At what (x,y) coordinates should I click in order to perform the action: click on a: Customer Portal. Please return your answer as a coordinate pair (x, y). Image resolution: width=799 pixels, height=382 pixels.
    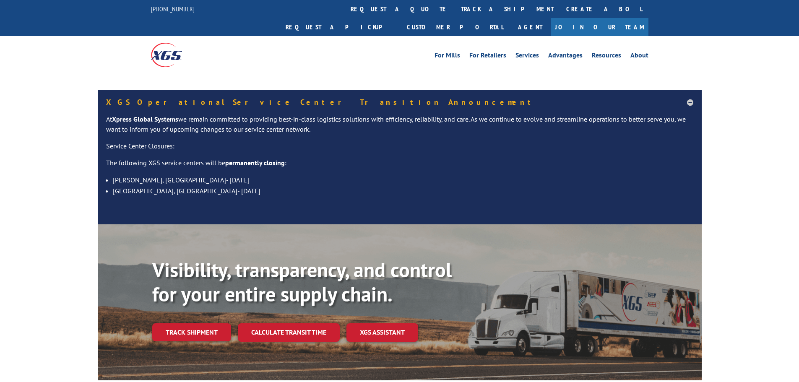
    Looking at the image, I should click on (455, 27).